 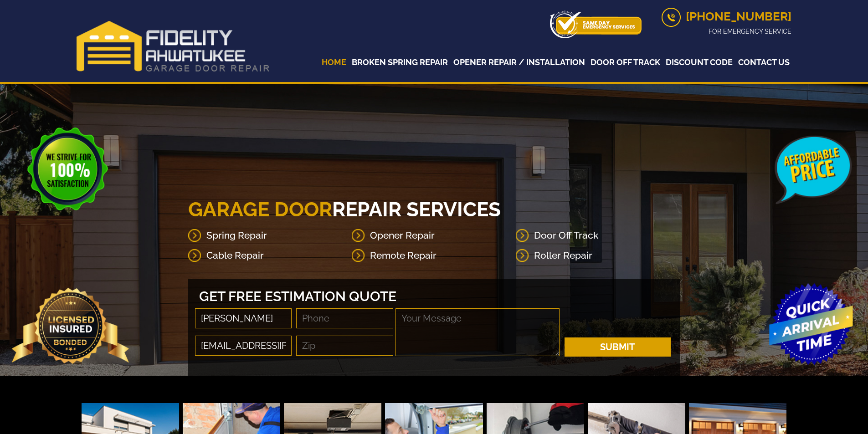 I want to click on a: Door Off Track, so click(x=625, y=62).